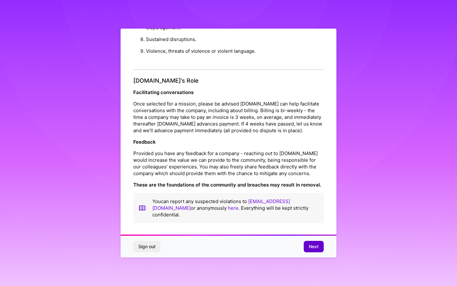 This screenshot has width=457, height=286. What do you see at coordinates (147, 246) in the screenshot?
I see `span: Sign out` at bounding box center [147, 246].